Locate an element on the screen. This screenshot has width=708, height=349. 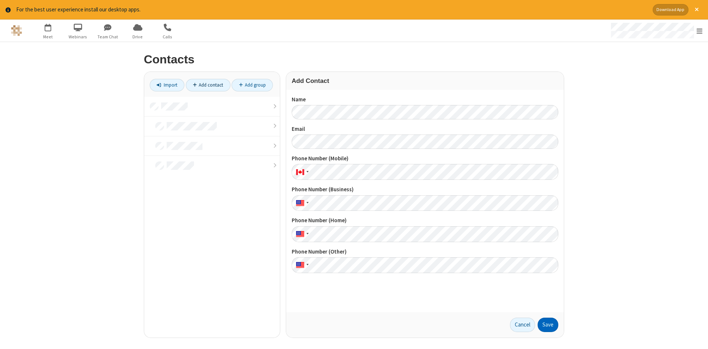
label: Phone Number (Mobile) is located at coordinates (425, 159).